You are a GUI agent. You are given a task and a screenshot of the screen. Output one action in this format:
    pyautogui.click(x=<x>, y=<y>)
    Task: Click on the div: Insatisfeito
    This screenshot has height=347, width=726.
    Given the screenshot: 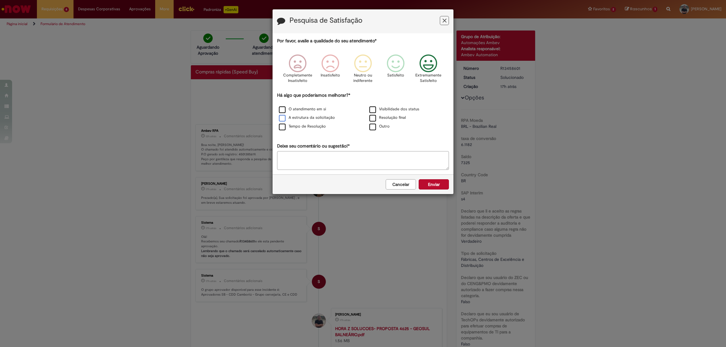 What is the action you would take?
    pyautogui.click(x=331, y=71)
    